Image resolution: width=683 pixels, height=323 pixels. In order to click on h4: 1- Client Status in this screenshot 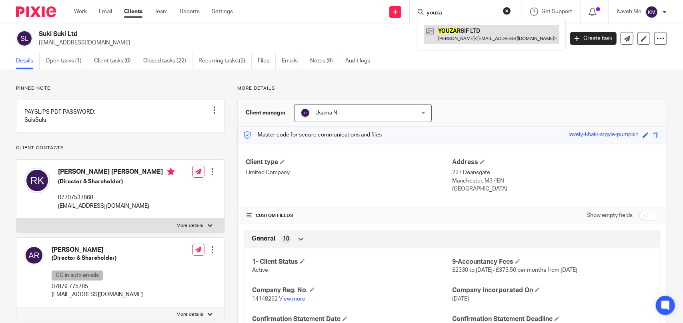, I will do `click(352, 262)`.